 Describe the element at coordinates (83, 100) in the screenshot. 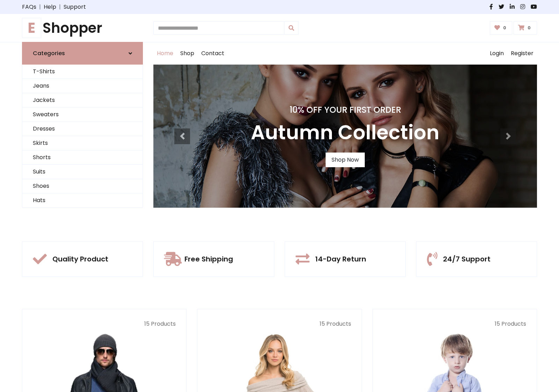

I see `a: Jackets` at that location.